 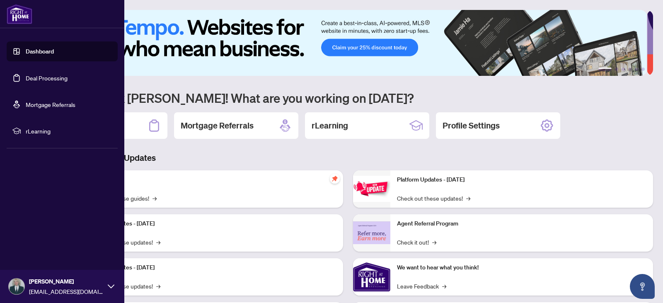 What do you see at coordinates (623, 69) in the screenshot?
I see `button: 3` at bounding box center [623, 69].